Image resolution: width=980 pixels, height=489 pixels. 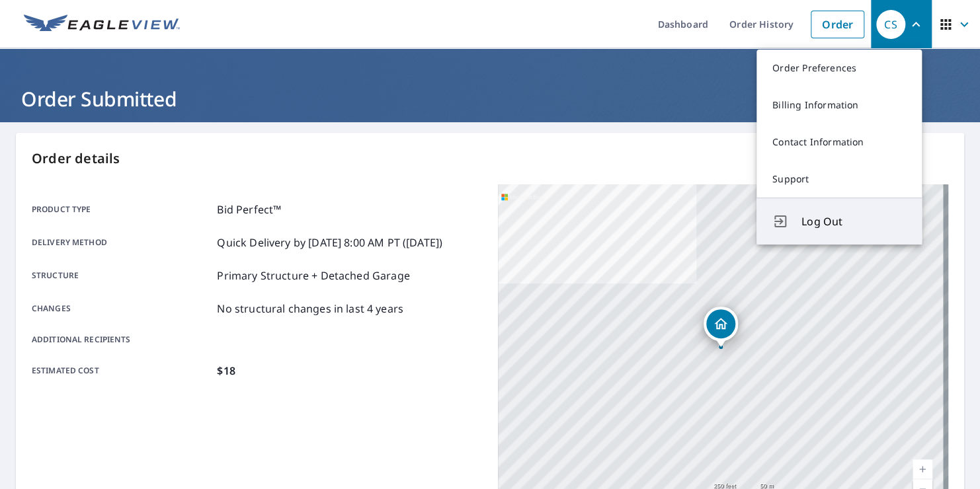 What do you see at coordinates (122, 242) in the screenshot?
I see `p: Delivery method` at bounding box center [122, 242].